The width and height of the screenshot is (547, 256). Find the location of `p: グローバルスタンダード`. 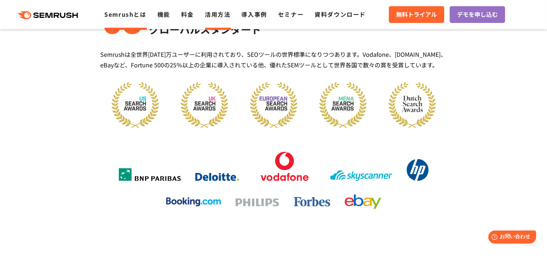

p: グローバルスタンダード is located at coordinates (223, 29).